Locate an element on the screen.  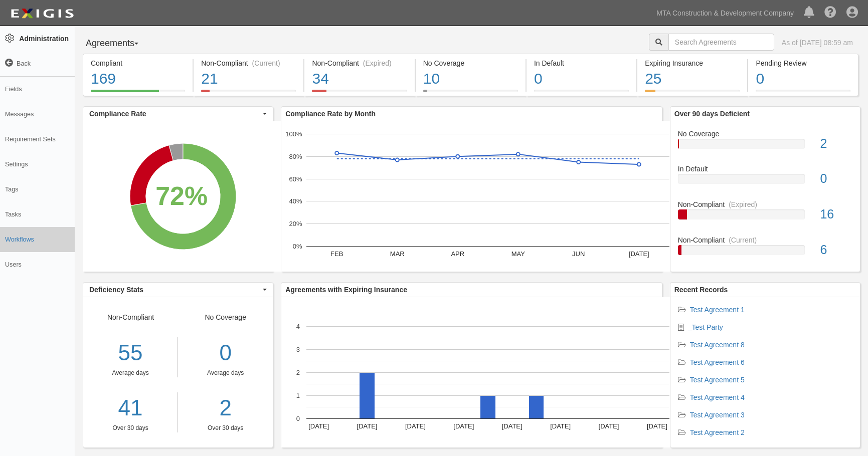
strong: Administration is located at coordinates (44, 39).